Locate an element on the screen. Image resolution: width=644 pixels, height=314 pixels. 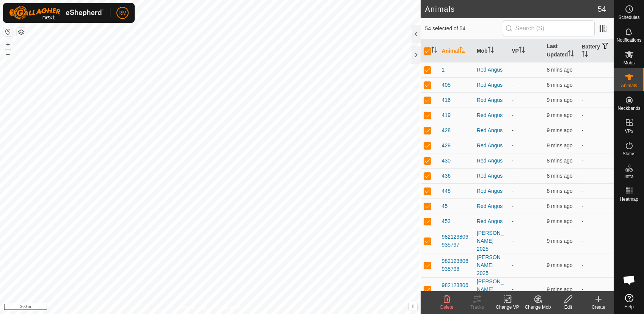
span: Animals is located at coordinates (629, 86).